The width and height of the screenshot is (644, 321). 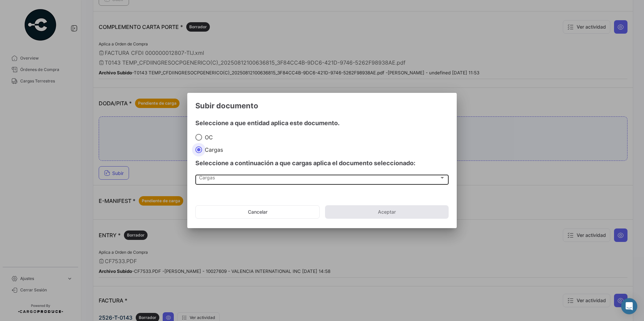 I want to click on h3: Subir documento, so click(x=322, y=105).